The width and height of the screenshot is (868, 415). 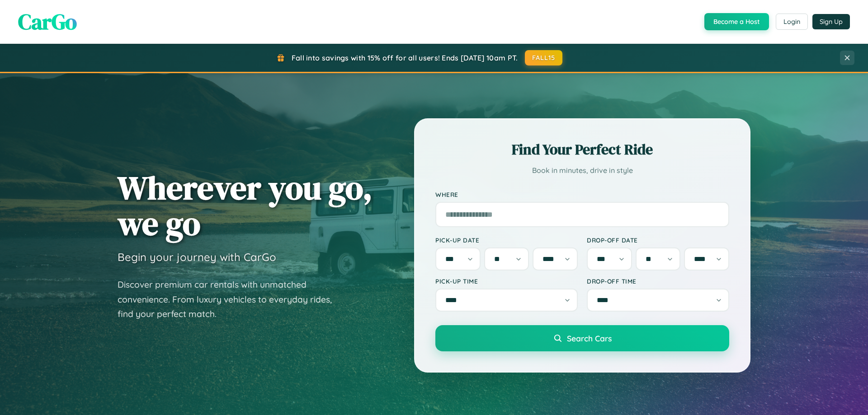 I want to click on label: Pick-up Time, so click(x=506, y=281).